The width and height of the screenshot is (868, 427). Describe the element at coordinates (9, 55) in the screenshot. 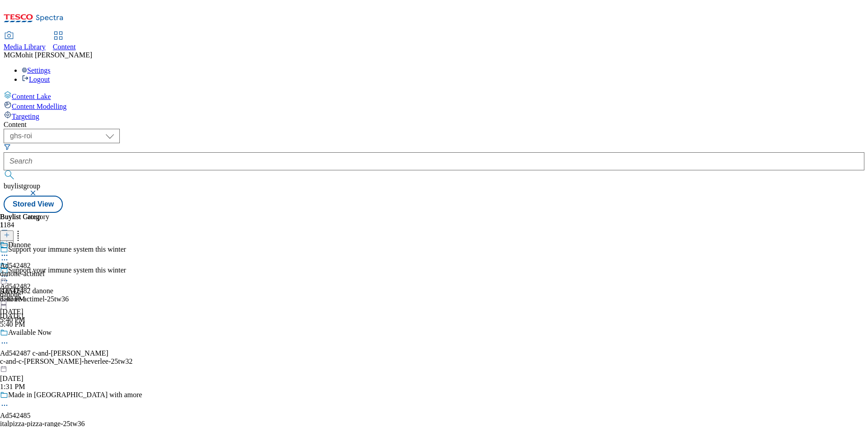

I see `span: MG` at that location.